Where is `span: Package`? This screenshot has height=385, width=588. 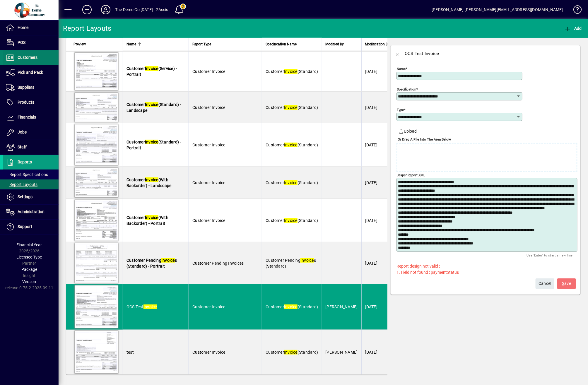 span: Package is located at coordinates (30, 270).